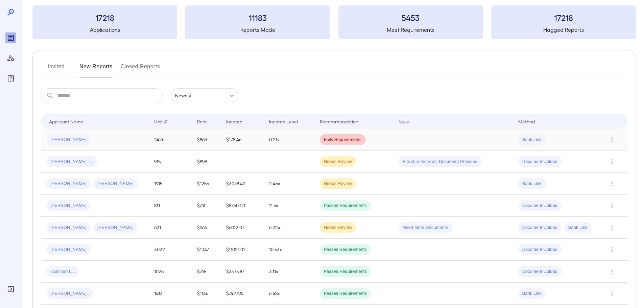 Image resolution: width=644 pixels, height=308 pixels. I want to click on h5: Meet Requirements, so click(411, 30).